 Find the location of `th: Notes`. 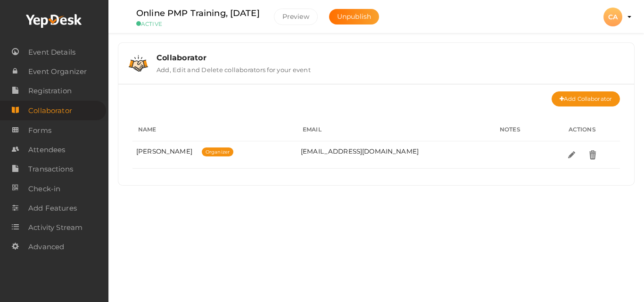

th: Notes is located at coordinates (519, 130).